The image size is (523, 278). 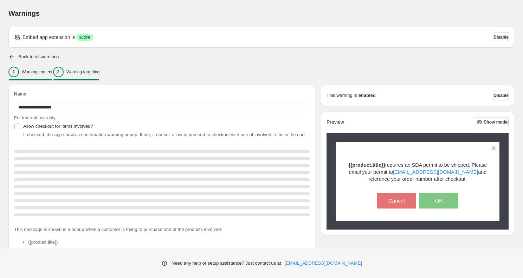 What do you see at coordinates (418, 172) in the screenshot?
I see `p: requires an SDA permit to be shipped. Please email your permit to and reference your order number...` at bounding box center [418, 172].